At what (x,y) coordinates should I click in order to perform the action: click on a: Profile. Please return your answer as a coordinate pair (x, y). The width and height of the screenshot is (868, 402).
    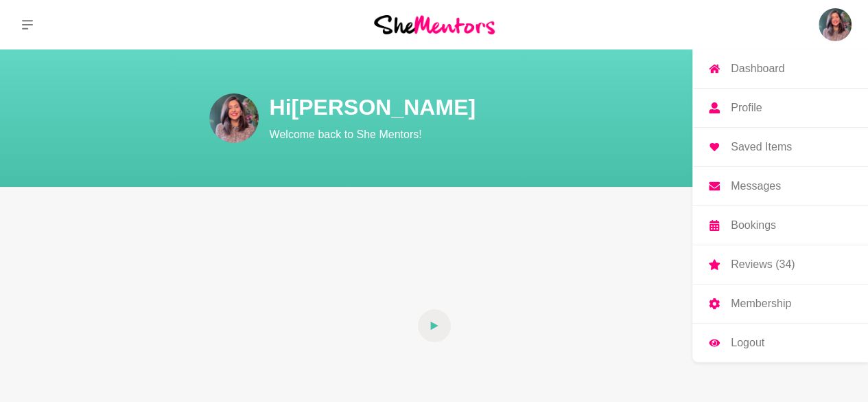
    Looking at the image, I should click on (781, 108).